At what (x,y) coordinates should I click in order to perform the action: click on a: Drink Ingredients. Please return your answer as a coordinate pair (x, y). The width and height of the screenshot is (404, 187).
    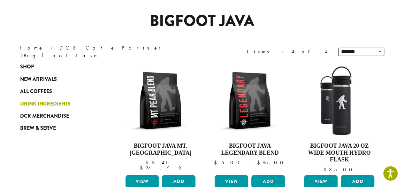
    Looking at the image, I should click on (59, 104).